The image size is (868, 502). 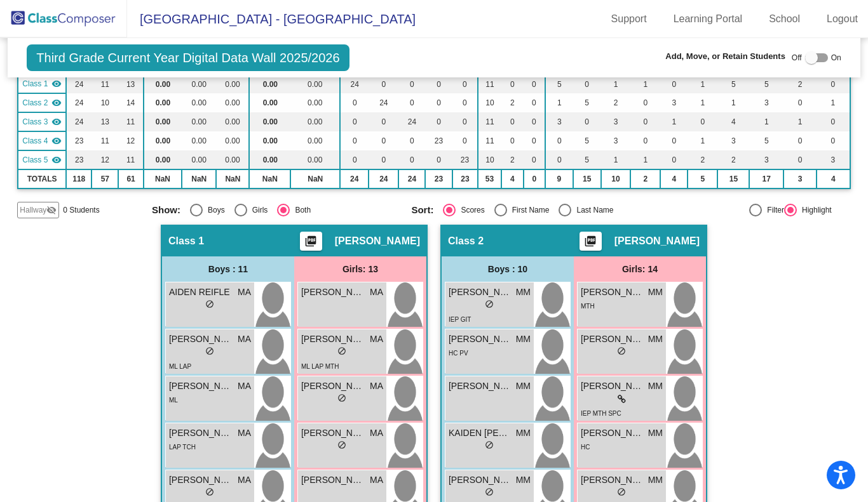 I want to click on td: 2, so click(x=702, y=160).